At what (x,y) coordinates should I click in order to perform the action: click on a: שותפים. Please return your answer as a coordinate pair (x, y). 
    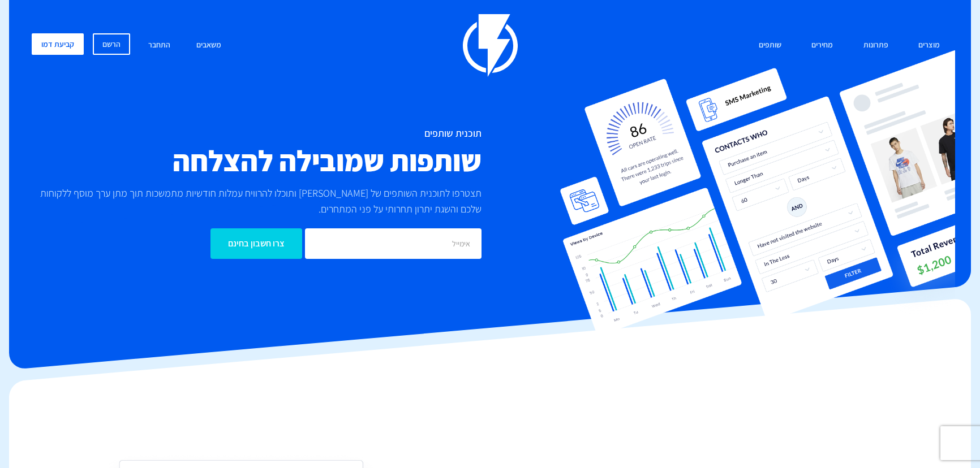
    Looking at the image, I should click on (770, 45).